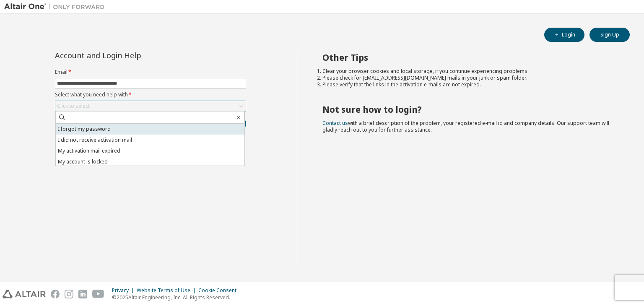  Describe the element at coordinates (69, 294) in the screenshot. I see `img: instagram.svg` at that location.